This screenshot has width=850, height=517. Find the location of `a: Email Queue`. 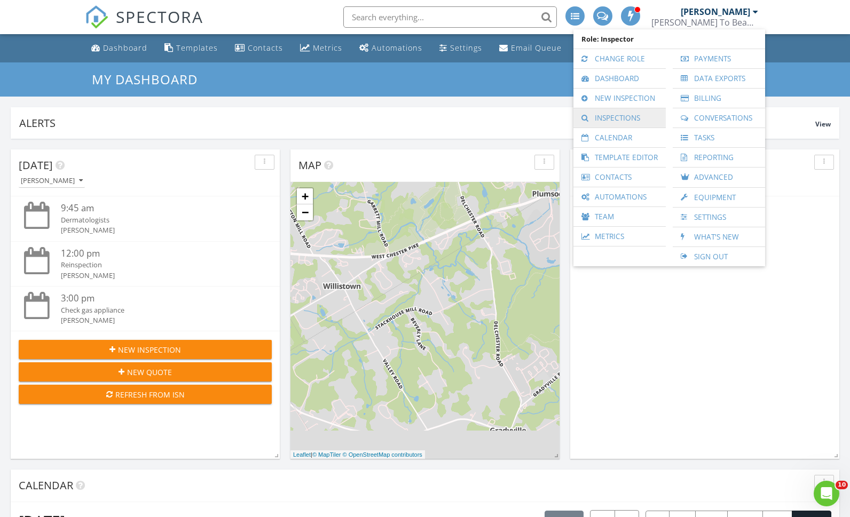

a: Email Queue is located at coordinates (530, 48).